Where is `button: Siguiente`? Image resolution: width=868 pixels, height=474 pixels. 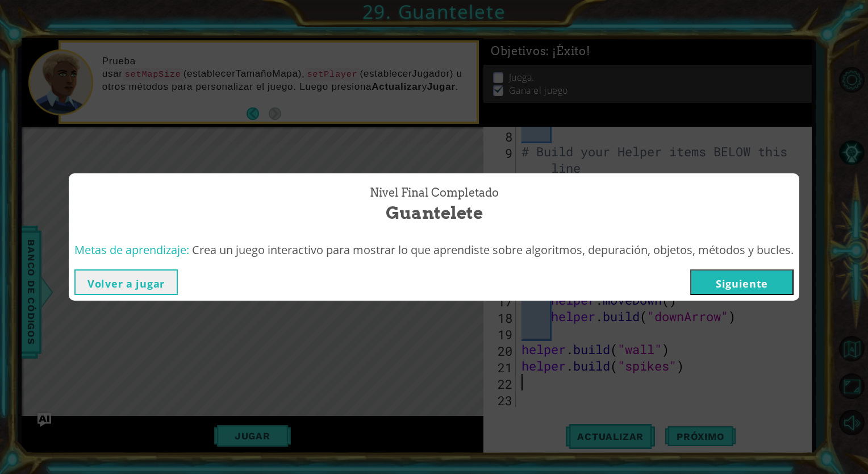 button: Siguiente is located at coordinates (742, 282).